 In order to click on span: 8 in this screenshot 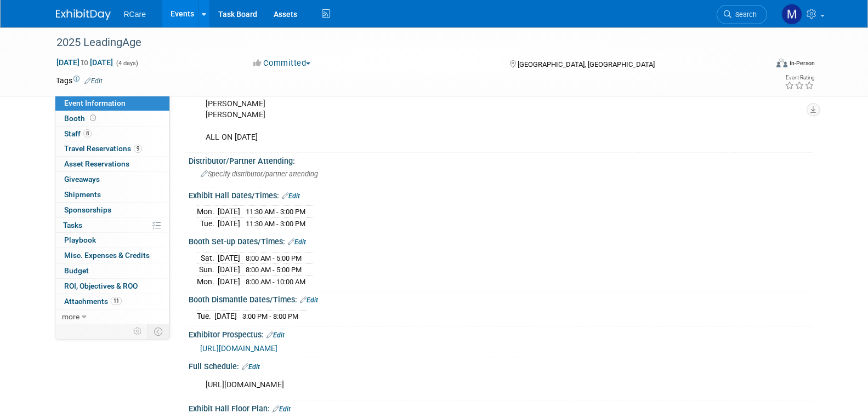, I will do `click(87, 133)`.